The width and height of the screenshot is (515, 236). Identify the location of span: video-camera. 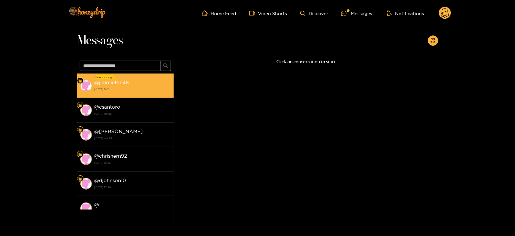
(254, 13).